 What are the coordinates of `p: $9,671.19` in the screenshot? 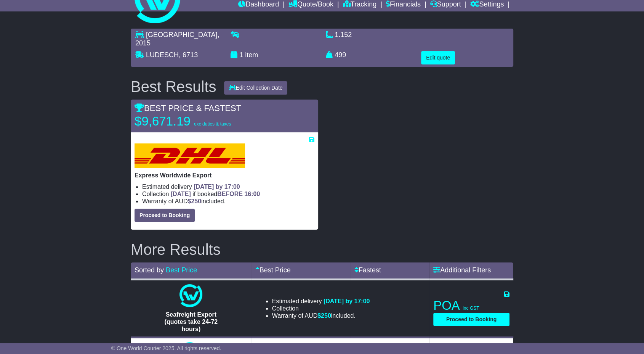 It's located at (183, 121).